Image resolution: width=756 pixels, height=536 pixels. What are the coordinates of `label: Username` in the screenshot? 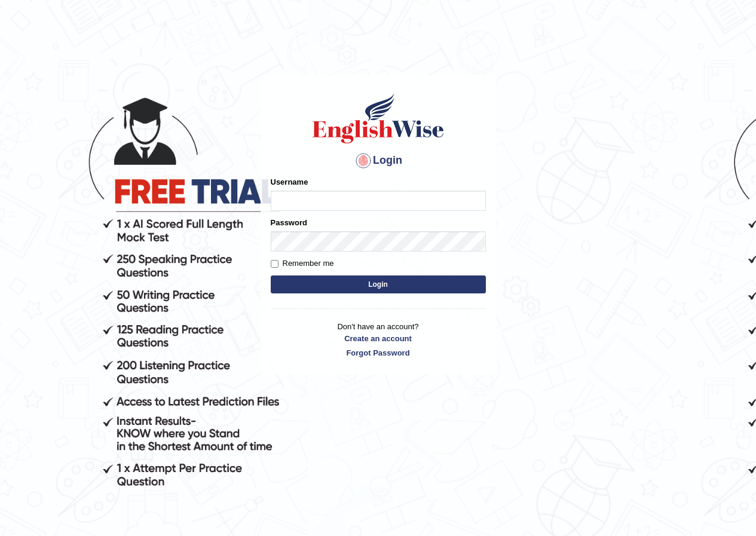 It's located at (290, 181).